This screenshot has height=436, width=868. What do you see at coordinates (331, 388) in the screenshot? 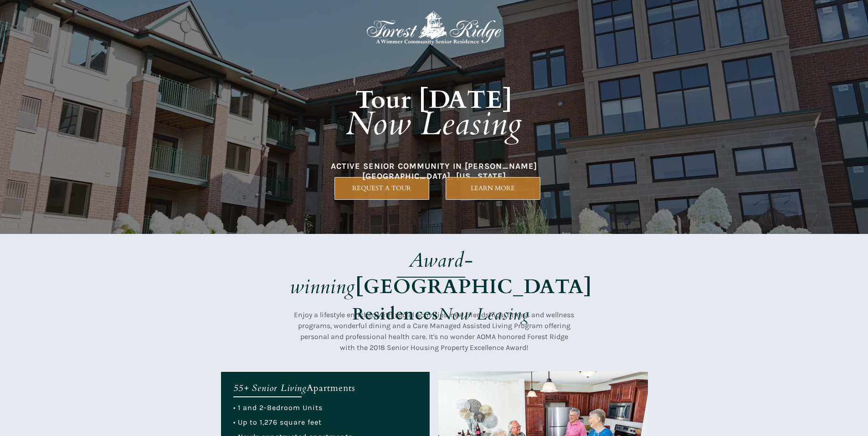
I see `span: Apartments` at bounding box center [331, 388].